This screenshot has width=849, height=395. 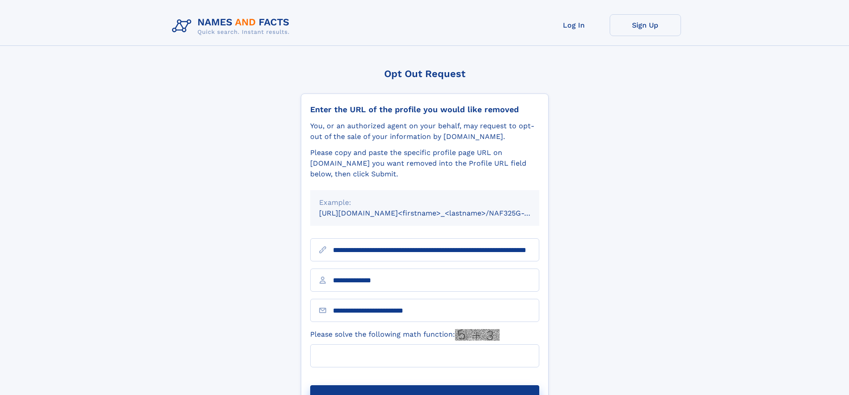 I want to click on div: Enter the URL of the profile you would like removed, so click(x=425, y=110).